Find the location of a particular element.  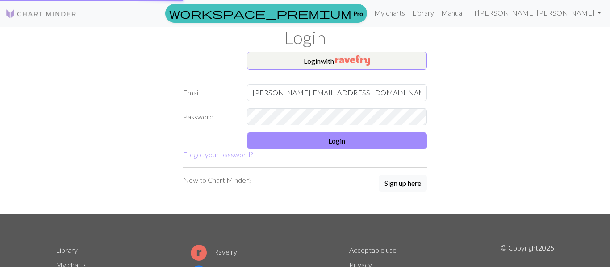

img: Ravelry logo is located at coordinates (199, 253).